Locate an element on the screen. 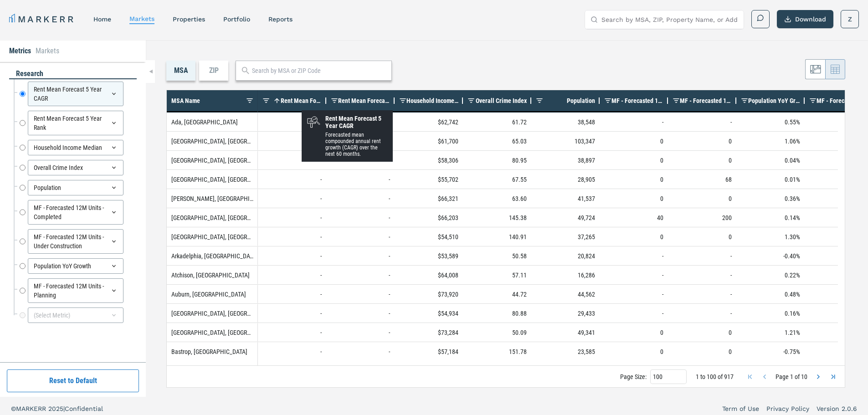 The image size is (868, 415). div: First Page is located at coordinates (750, 377).